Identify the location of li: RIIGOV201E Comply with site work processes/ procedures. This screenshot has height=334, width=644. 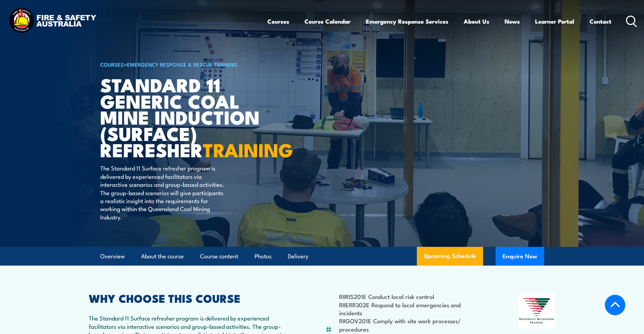
(412, 324).